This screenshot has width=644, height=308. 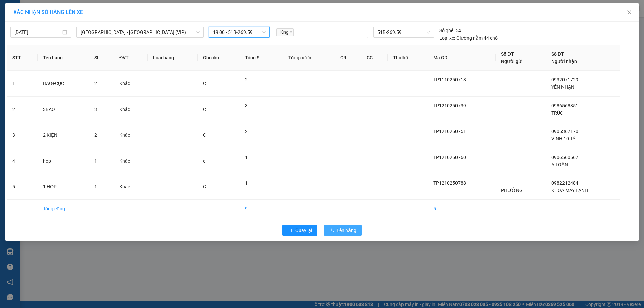 What do you see at coordinates (63, 84) in the screenshot?
I see `td: BAO+CỤC` at bounding box center [63, 84].